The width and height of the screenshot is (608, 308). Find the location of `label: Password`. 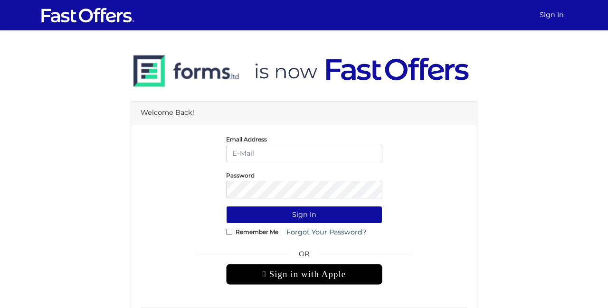

label: Password is located at coordinates (240, 175).